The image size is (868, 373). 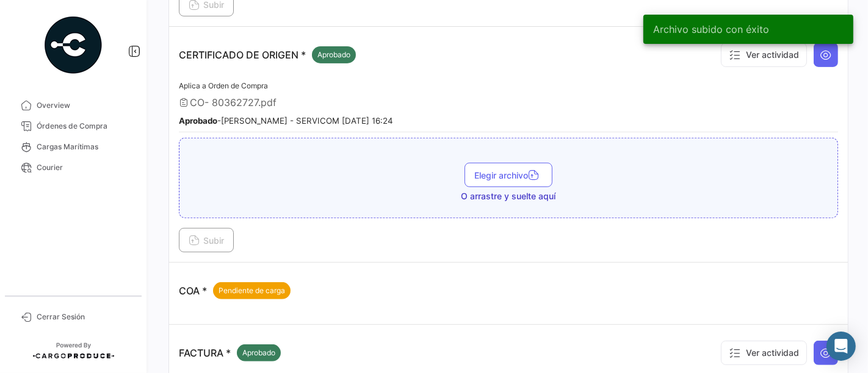 I want to click on span: Pendiente de carga, so click(x=251, y=291).